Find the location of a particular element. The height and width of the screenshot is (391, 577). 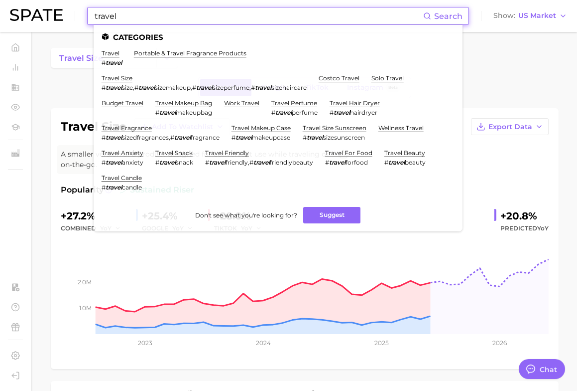

span: travel size is located at coordinates (81, 58).